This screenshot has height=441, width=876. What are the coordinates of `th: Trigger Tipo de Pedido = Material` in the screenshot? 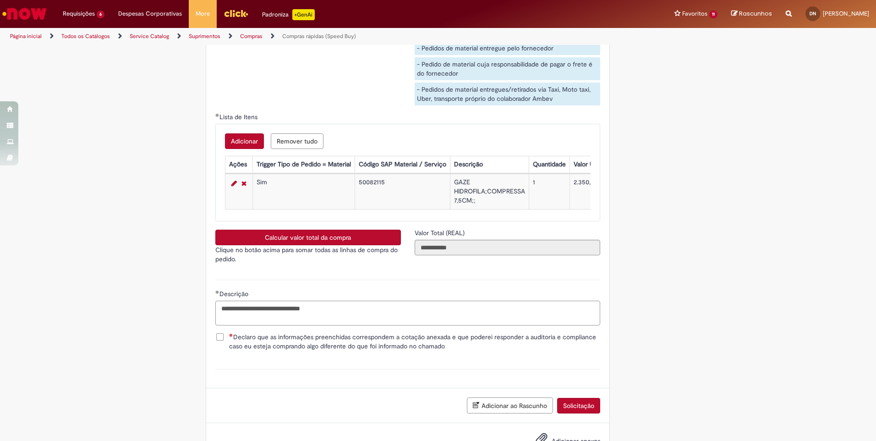 It's located at (303, 165).